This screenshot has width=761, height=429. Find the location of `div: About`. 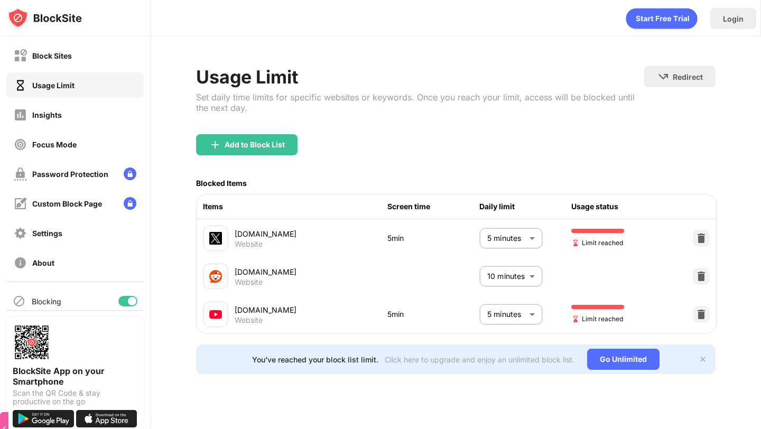

div: About is located at coordinates (43, 263).